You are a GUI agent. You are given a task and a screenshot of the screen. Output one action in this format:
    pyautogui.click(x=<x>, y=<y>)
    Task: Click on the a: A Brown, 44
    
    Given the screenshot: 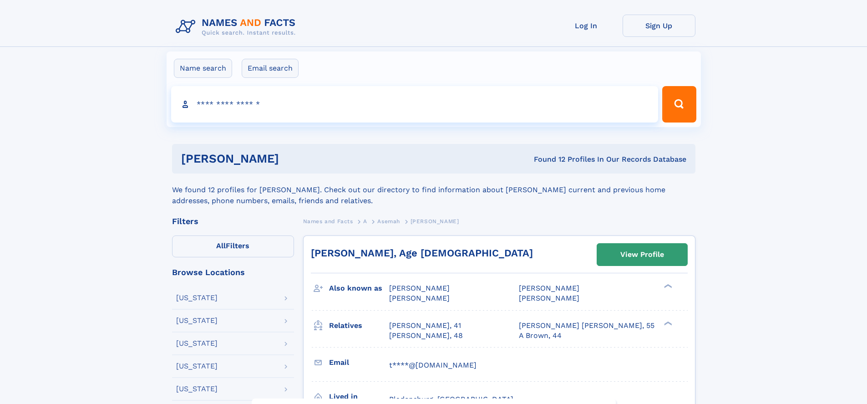 What is the action you would take?
    pyautogui.click(x=540, y=335)
    